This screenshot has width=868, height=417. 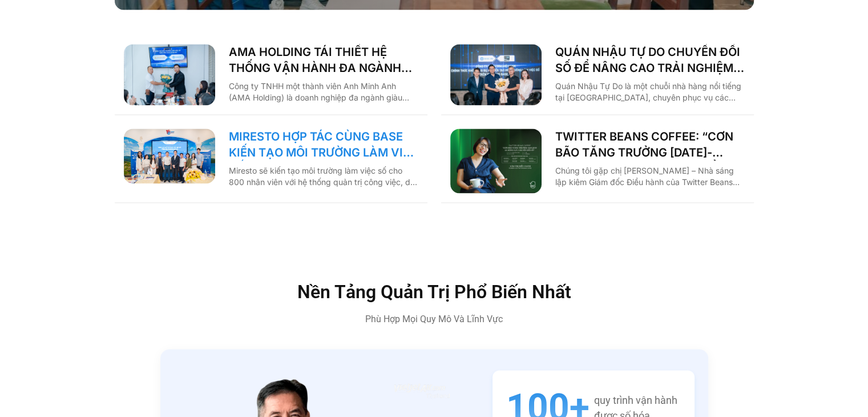 What do you see at coordinates (434, 291) in the screenshot?
I see `h2: Nền Tảng Quản Trị Phổ Biến Nhất` at bounding box center [434, 291].